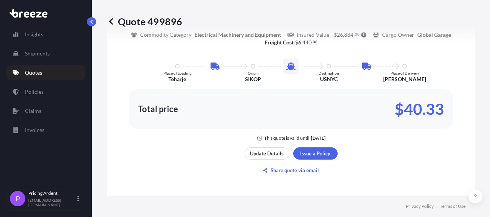 Image resolution: width=490 pixels, height=217 pixels. I want to click on p: Shipments, so click(37, 54).